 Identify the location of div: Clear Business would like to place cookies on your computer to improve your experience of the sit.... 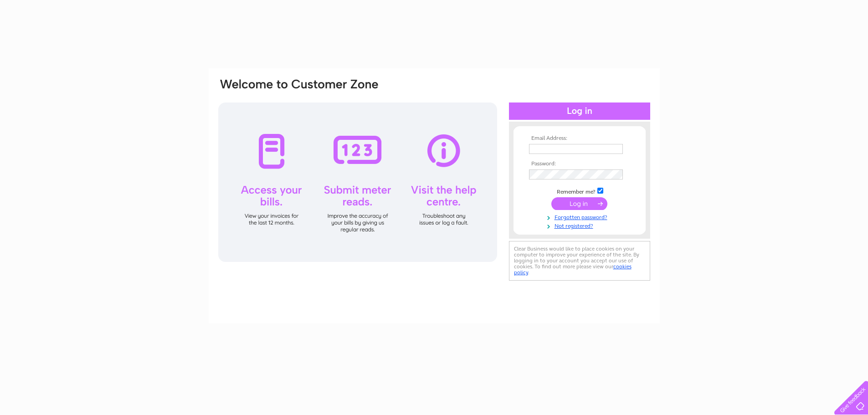
(580, 261).